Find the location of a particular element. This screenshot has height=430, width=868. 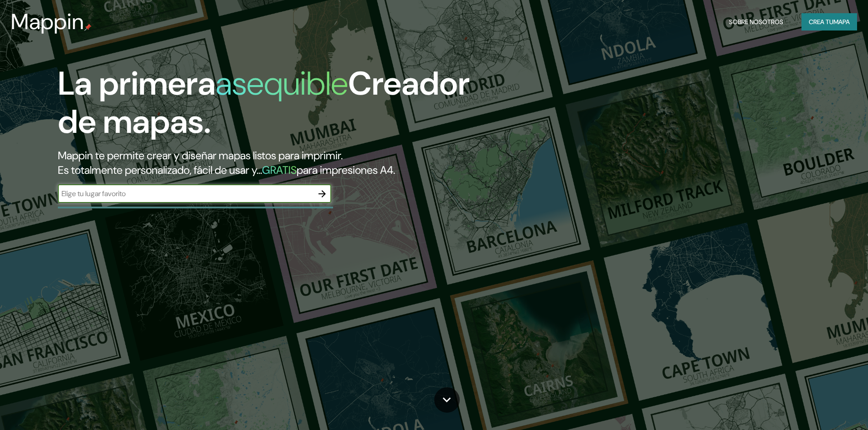

input: Elige tu lugar favorito is located at coordinates (185, 193).